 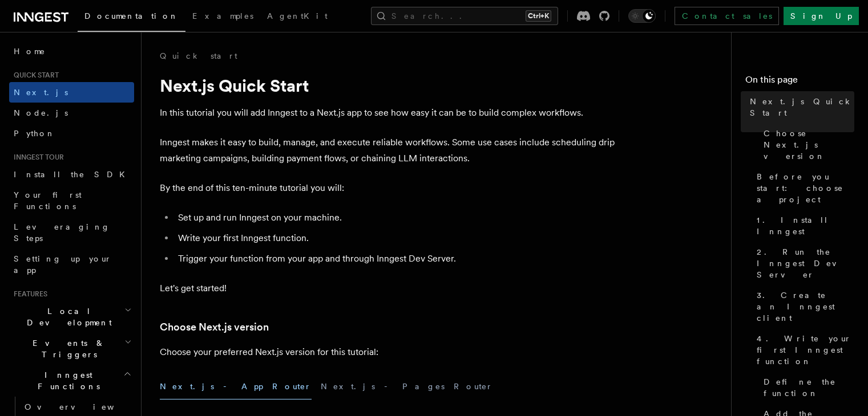 I want to click on a: Leveraging Steps, so click(x=72, y=233).